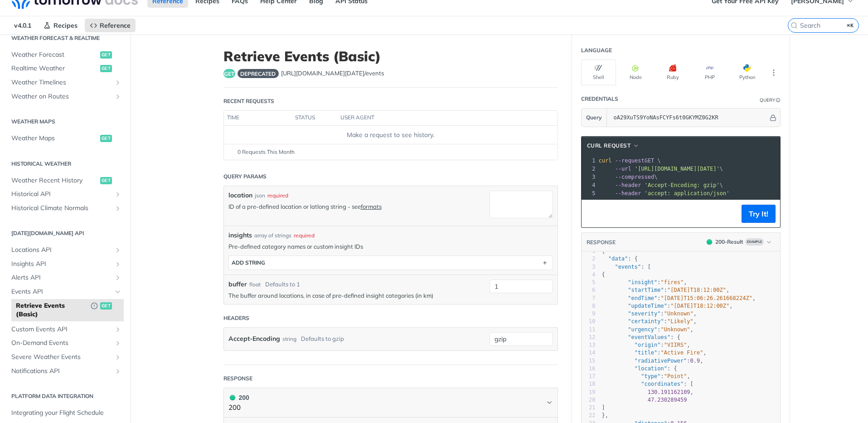 The height and width of the screenshot is (423, 868). I want to click on a: Weather Recent Historyget, so click(66, 180).